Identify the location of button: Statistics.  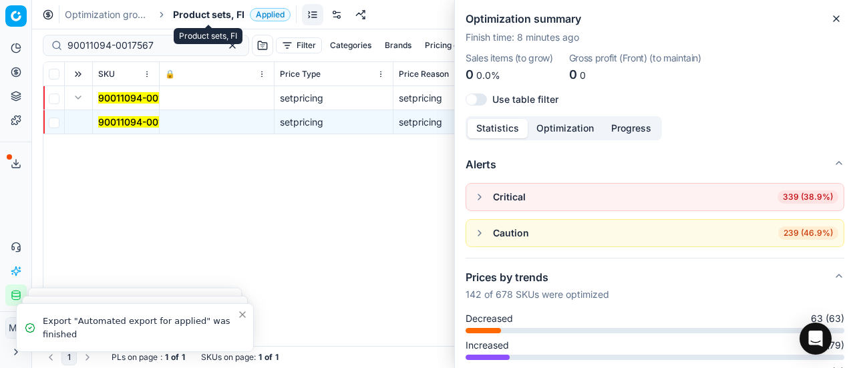
(498, 128).